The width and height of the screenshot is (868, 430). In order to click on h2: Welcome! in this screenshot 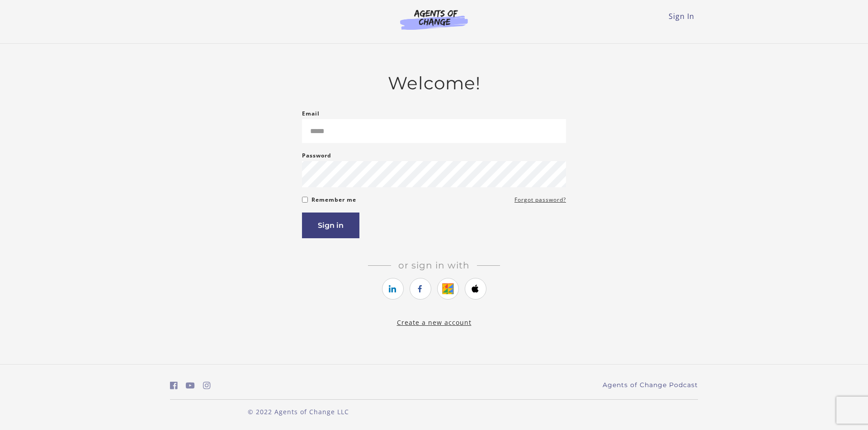, I will do `click(434, 83)`.